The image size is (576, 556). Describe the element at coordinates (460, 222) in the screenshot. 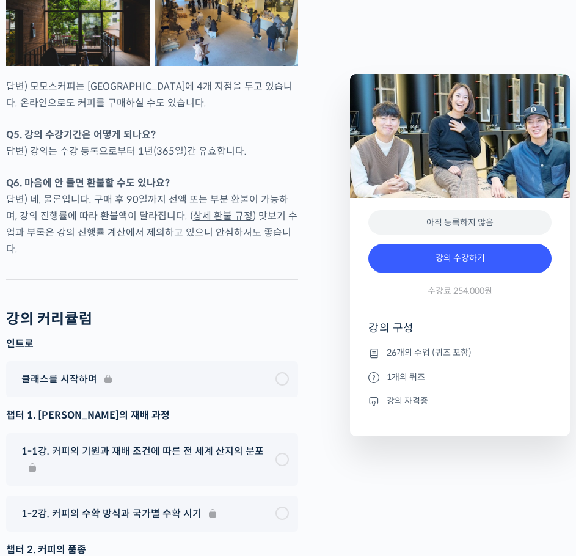

I see `div: 아직 등록하지 않음` at that location.